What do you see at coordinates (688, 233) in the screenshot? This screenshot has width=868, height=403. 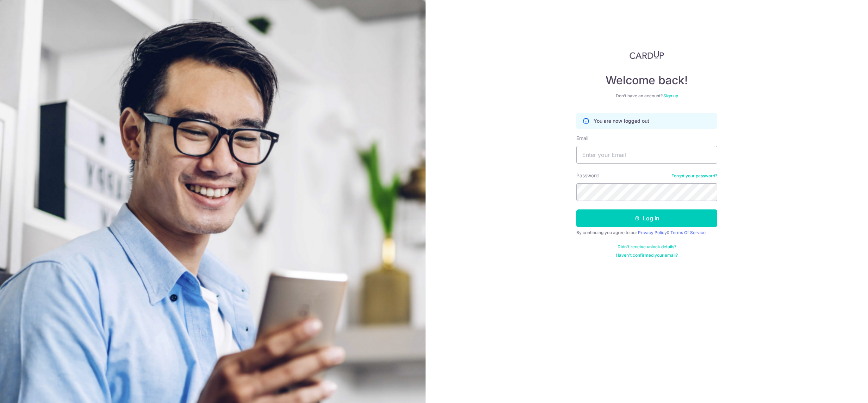 I see `a: Terms Of Service` at bounding box center [688, 233].